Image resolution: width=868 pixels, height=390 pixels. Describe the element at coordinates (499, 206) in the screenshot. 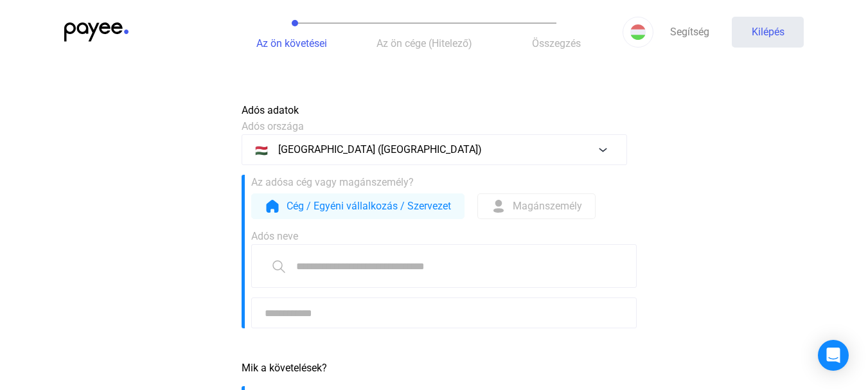

I see `img: form-ind` at that location.